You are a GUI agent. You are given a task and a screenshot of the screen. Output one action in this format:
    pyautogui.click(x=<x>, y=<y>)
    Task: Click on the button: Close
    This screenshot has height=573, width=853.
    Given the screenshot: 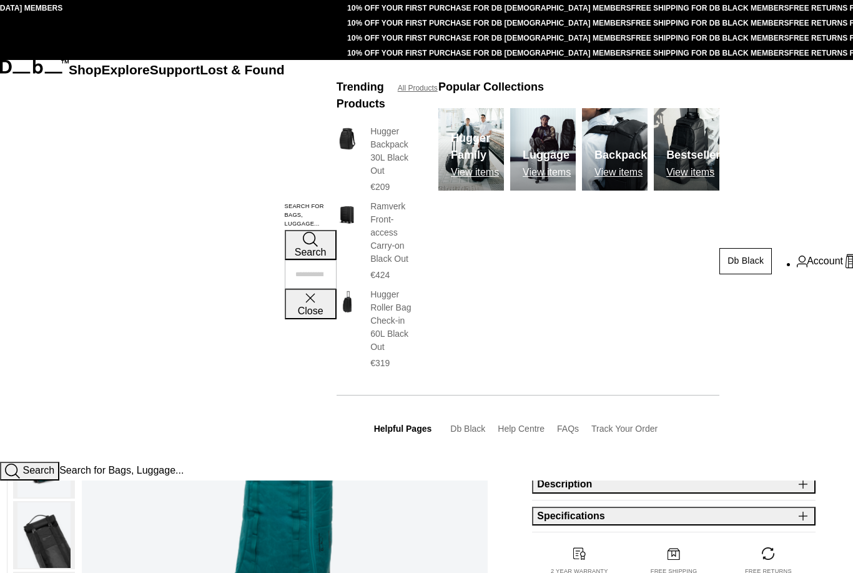 What is the action you would take?
    pyautogui.click(x=310, y=304)
    